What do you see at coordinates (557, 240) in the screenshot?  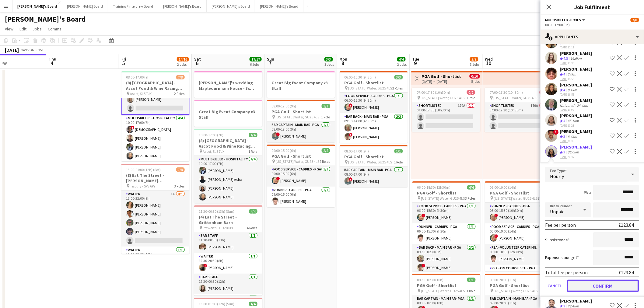 I see `label: Subsistence` at bounding box center [557, 240].